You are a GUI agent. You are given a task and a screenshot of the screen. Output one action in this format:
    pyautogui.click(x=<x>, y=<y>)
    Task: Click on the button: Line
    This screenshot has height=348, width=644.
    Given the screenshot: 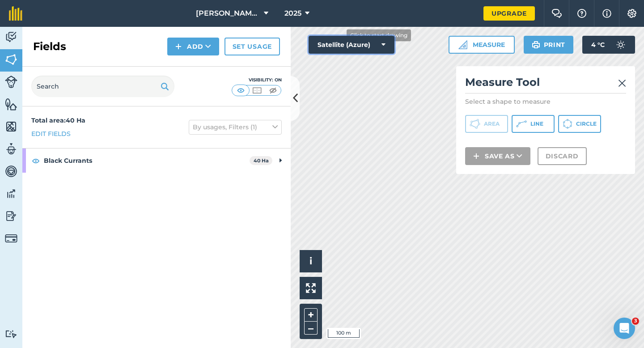 What is the action you would take?
    pyautogui.click(x=533, y=124)
    